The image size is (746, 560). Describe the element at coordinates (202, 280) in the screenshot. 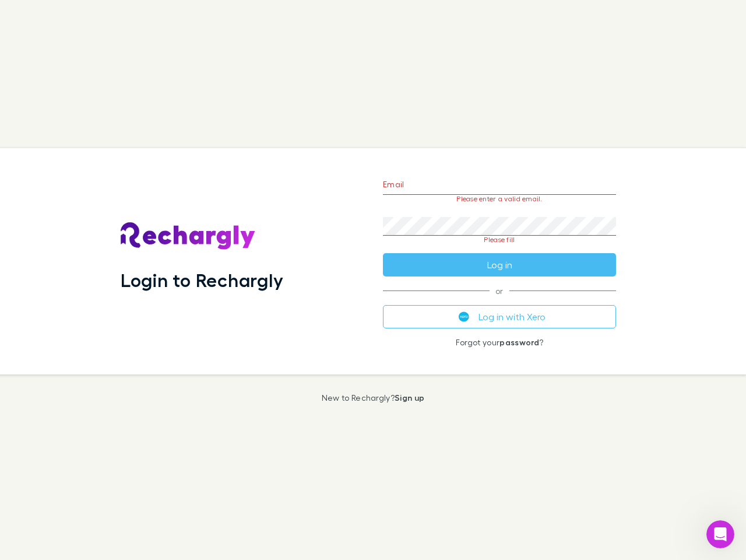

I see `h1: Login to Rechargly` at that location.